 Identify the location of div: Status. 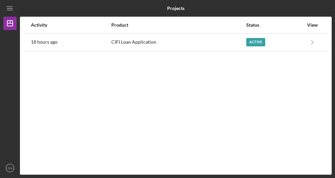
(275, 25).